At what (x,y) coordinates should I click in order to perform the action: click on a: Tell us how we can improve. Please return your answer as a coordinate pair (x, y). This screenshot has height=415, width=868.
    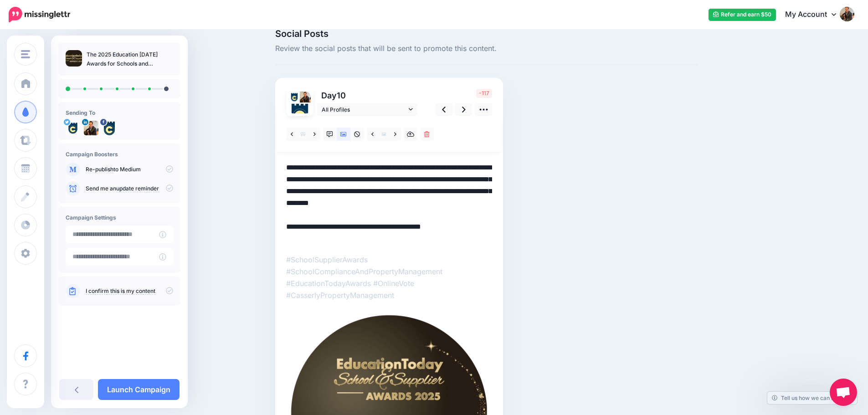
    Looking at the image, I should click on (812, 398).